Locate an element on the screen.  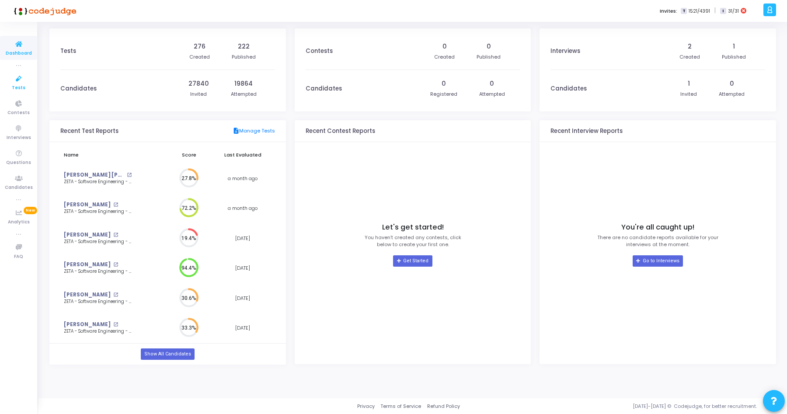
span: Dashboard is located at coordinates (19, 53).